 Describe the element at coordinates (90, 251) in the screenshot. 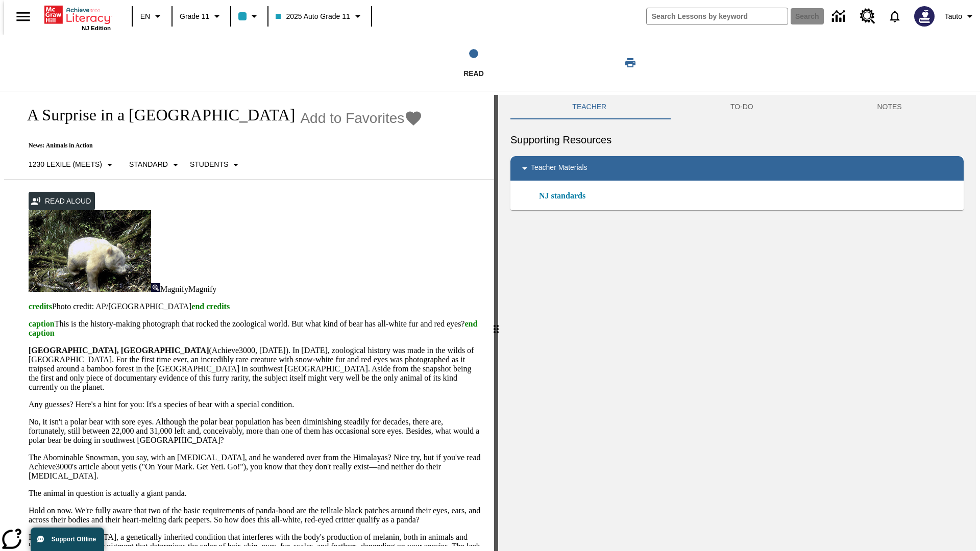

I see `img: albino pandas in China are sometimes mistaken for polar bears` at that location.